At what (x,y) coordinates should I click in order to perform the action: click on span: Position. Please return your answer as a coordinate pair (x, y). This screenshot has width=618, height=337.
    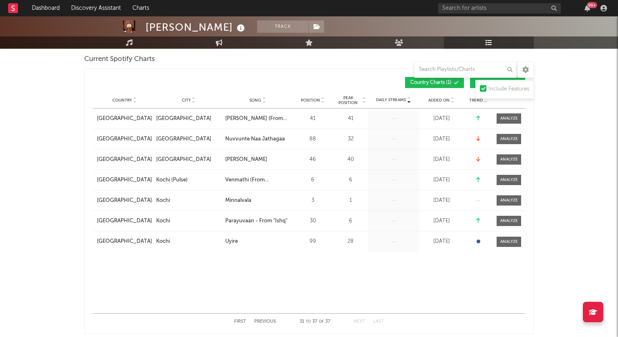
    Looking at the image, I should click on (310, 100).